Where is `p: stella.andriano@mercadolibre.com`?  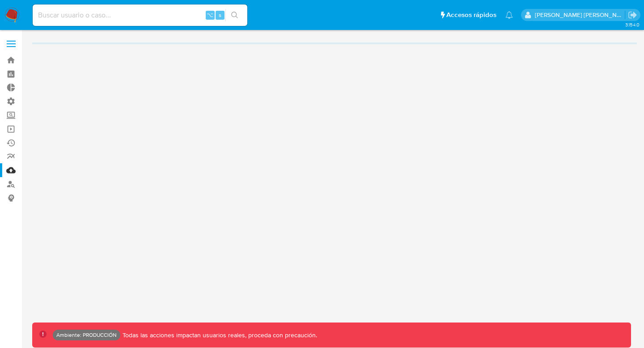
p: stella.andriano@mercadolibre.com is located at coordinates (580, 15).